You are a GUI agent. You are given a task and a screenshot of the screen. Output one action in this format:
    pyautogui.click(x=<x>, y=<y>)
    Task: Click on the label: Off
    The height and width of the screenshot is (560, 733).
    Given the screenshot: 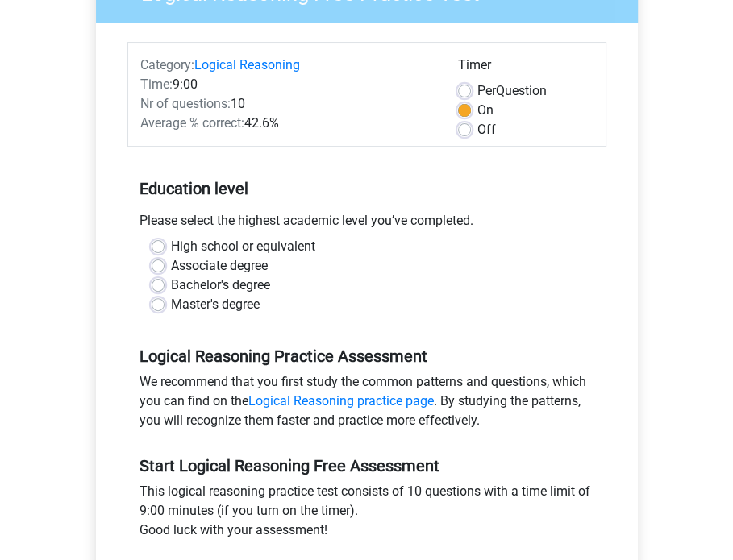 What is the action you would take?
    pyautogui.click(x=486, y=130)
    